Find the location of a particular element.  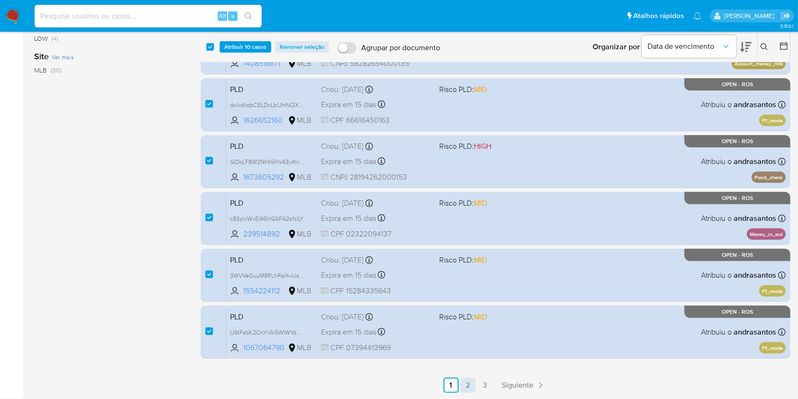

button: search-icon is located at coordinates (248, 16).